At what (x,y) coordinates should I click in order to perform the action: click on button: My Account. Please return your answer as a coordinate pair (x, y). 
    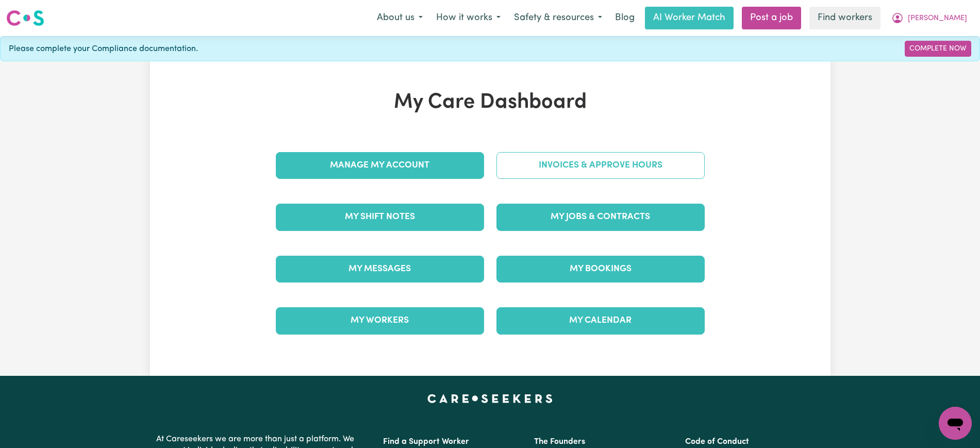
    Looking at the image, I should click on (929, 18).